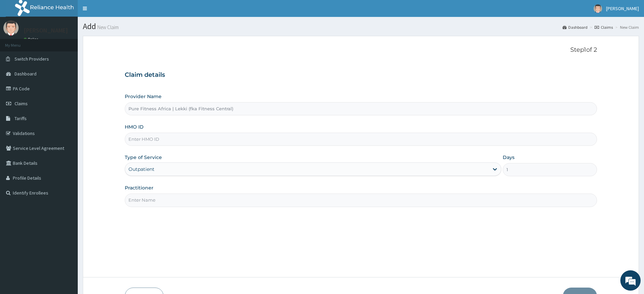  Describe the element at coordinates (361, 200) in the screenshot. I see `input: Enter Name` at that location.